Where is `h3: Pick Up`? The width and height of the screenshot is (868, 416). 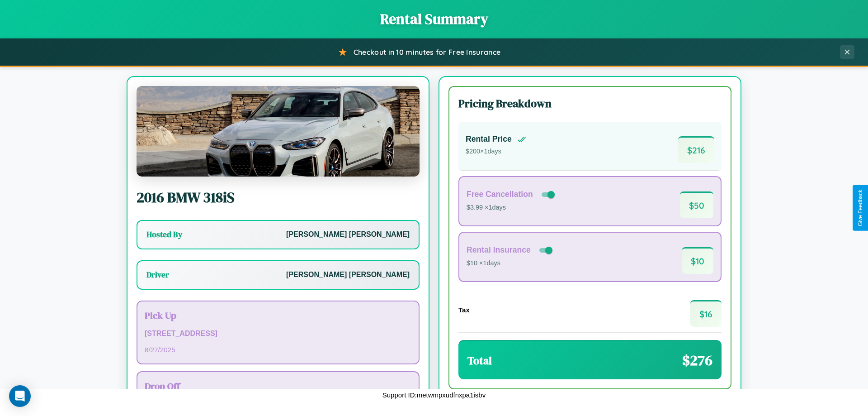 h3: Pick Up is located at coordinates (278, 315).